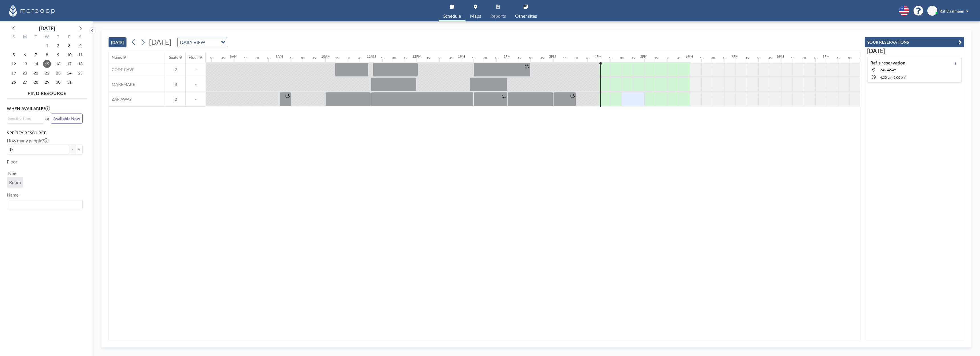 This screenshot has height=356, width=980. Describe the element at coordinates (36, 37) in the screenshot. I see `div: T` at that location.